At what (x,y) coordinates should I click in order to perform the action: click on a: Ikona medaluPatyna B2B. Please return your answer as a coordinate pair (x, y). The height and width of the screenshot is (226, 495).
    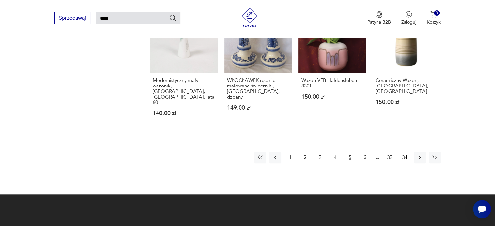
    Looking at the image, I should click on (379, 18).